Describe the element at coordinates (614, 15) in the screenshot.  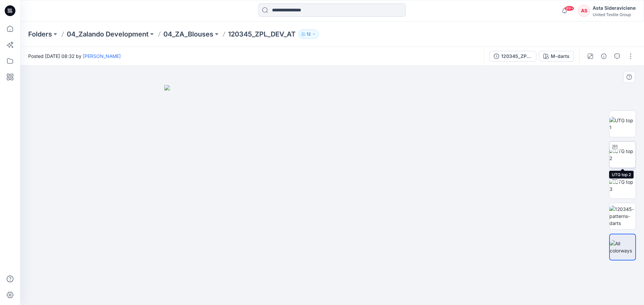
I see `div: United Textile Group` at that location.